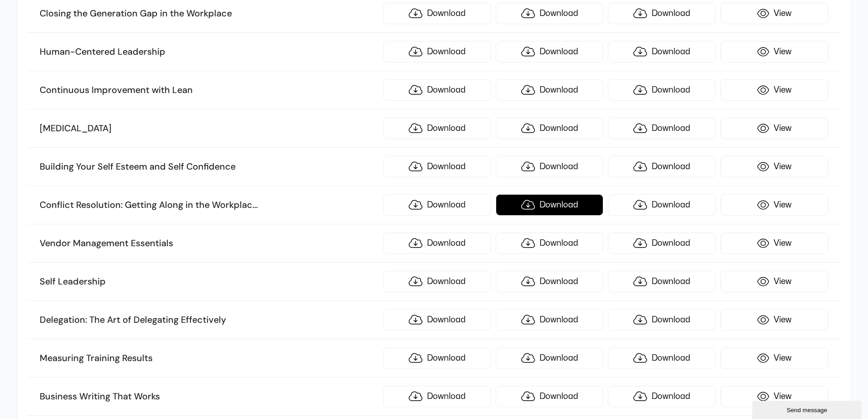 Image resolution: width=868 pixels, height=419 pixels. I want to click on h3: Business Writing That Works, so click(209, 396).